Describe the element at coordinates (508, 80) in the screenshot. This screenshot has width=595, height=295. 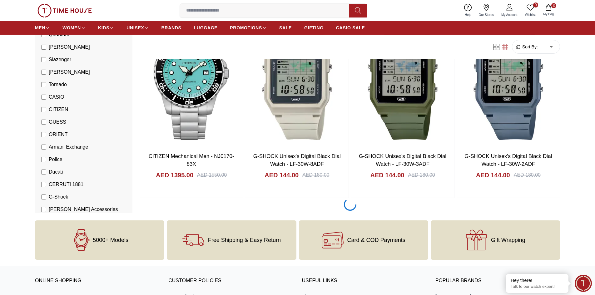
I see `img: G-SHOCK Unisex's Digital Black Dial Watch - LF-30W-2ADF` at that location.